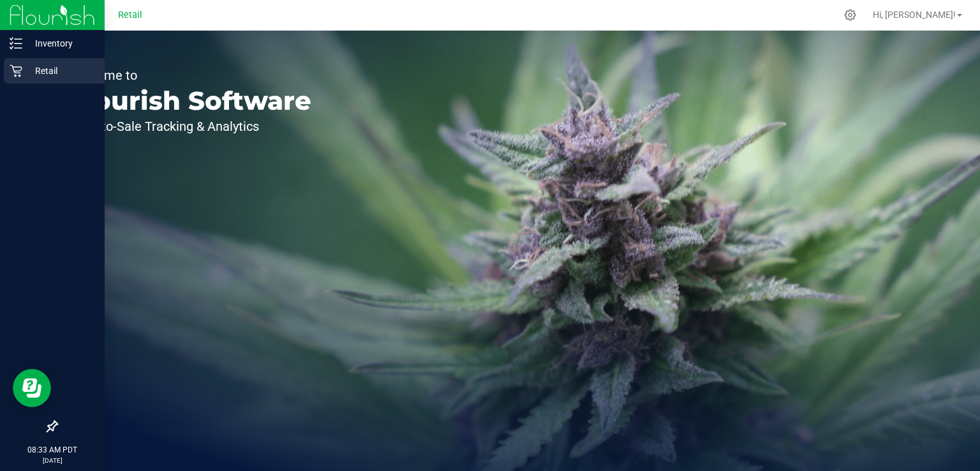  What do you see at coordinates (16, 44) in the screenshot?
I see `inline-svg: Inventory` at bounding box center [16, 44].